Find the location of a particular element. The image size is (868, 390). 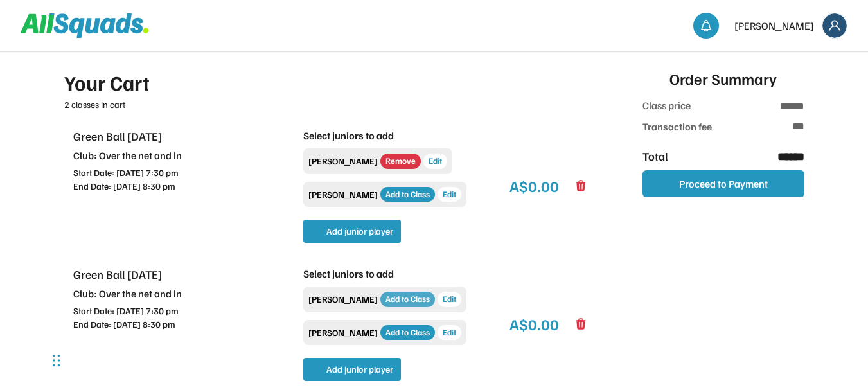

div: Total is located at coordinates (678, 156).